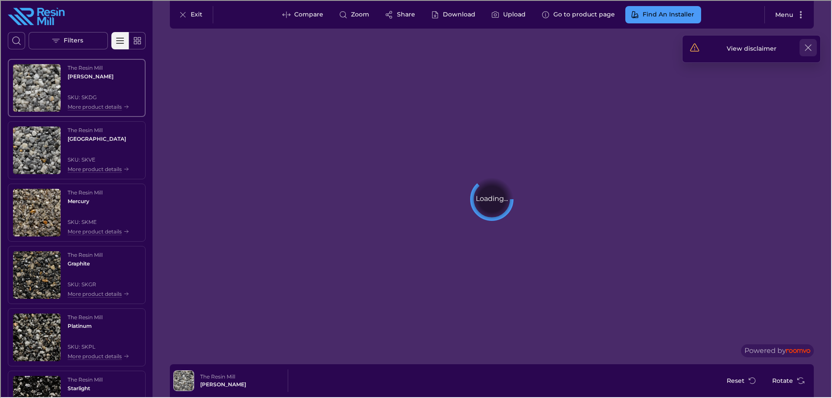 The height and width of the screenshot is (398, 832). I want to click on img: Dove Grey. Link opens in a new window., so click(36, 87).